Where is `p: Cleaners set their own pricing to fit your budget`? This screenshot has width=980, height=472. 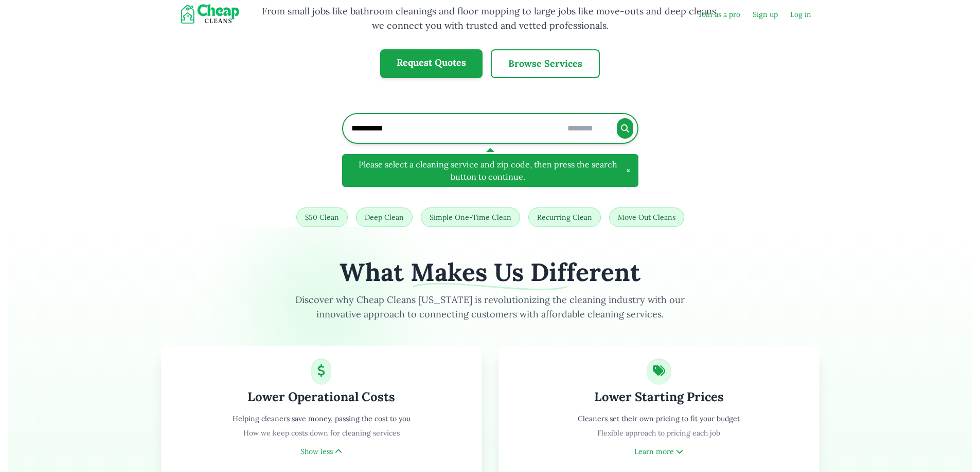 p: Cleaners set their own pricing to fit your budget is located at coordinates (658, 419).